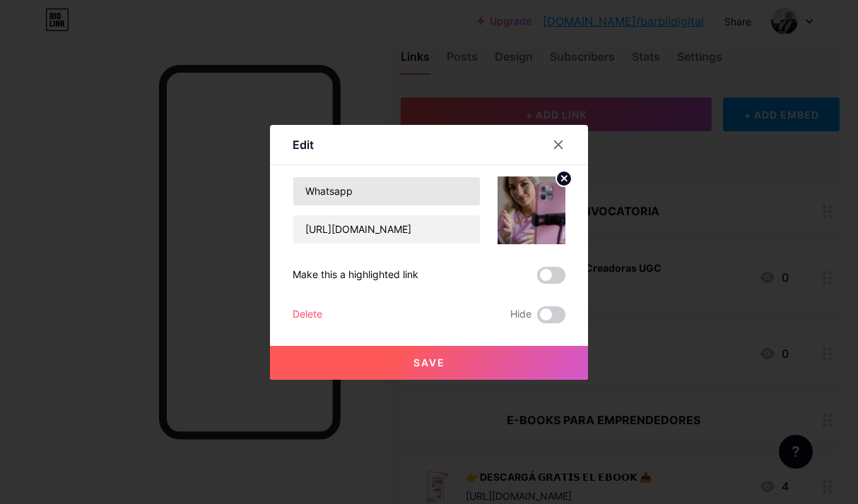 The image size is (858, 504). I want to click on span: Hide, so click(521, 315).